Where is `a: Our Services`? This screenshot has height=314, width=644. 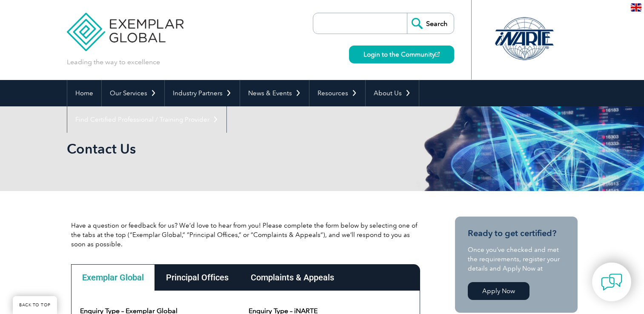
a: Our Services is located at coordinates (133, 93).